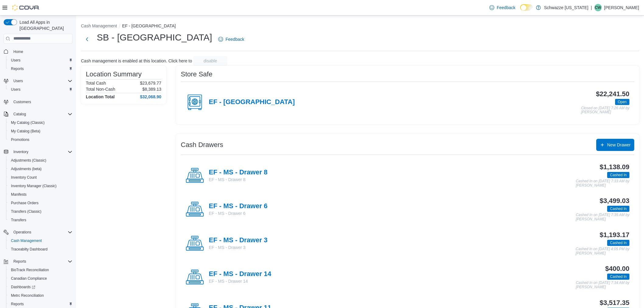 Image resolution: width=644 pixels, height=308 pixels. Describe the element at coordinates (615, 235) in the screenshot. I see `h3: $1,193.17` at that location.